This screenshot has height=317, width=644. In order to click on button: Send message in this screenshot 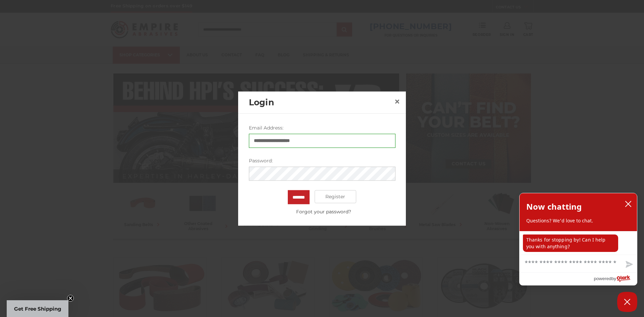, I will do `click(628, 264)`.